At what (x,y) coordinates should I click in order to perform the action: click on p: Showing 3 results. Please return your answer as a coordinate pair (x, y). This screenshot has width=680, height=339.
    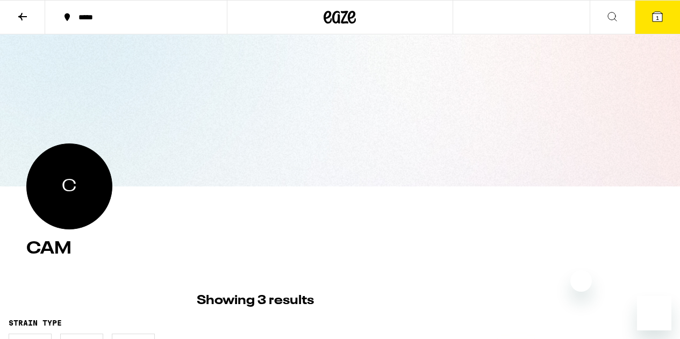
    Looking at the image, I should click on (255, 301).